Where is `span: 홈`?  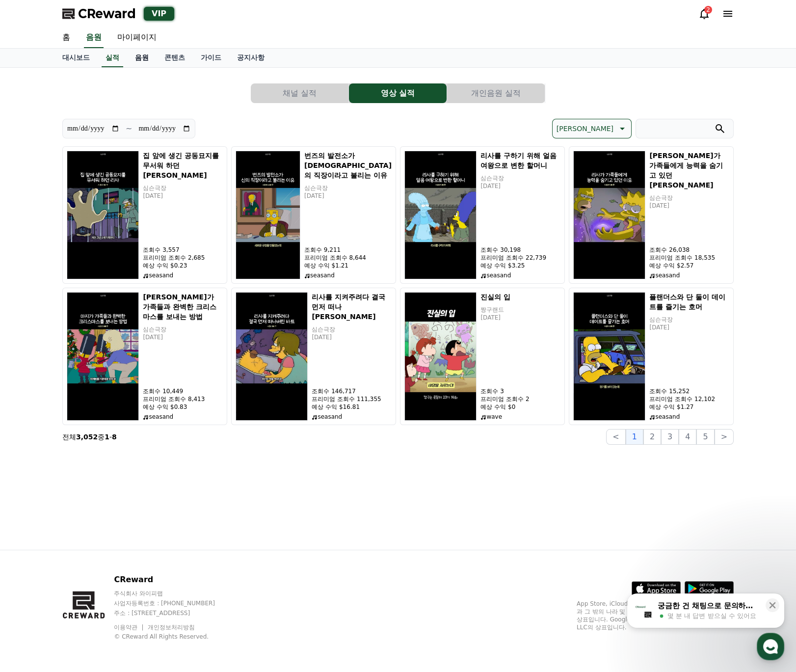 span: 홈 is located at coordinates (34, 330).